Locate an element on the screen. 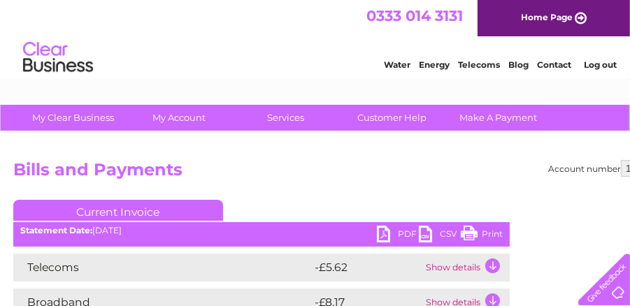  a: My Account is located at coordinates (179, 118).